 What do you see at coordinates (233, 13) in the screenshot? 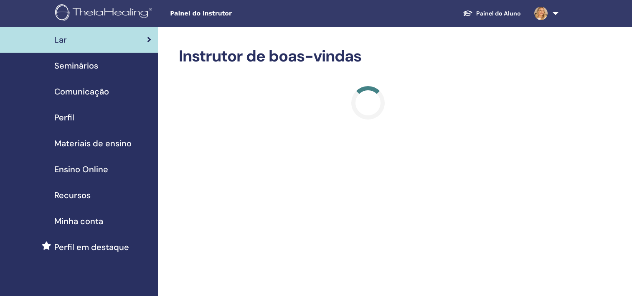
I see `span: Painel do instrutor` at bounding box center [233, 13].